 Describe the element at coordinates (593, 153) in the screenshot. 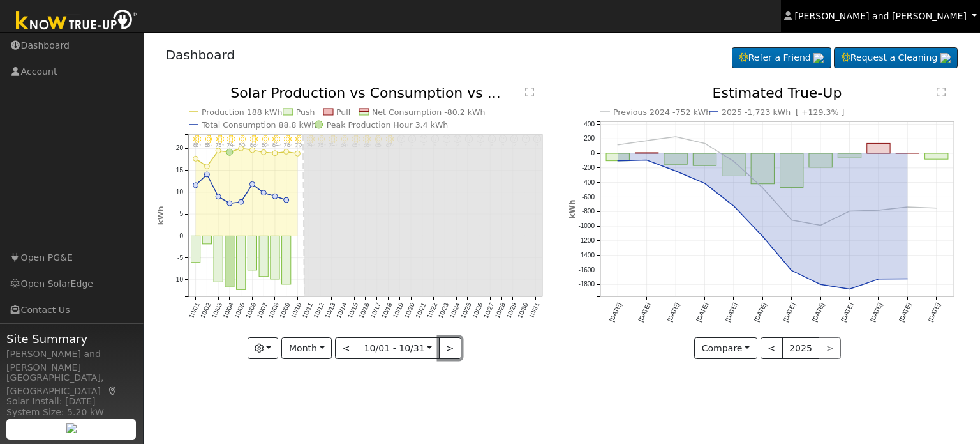

I see `text: 0` at that location.